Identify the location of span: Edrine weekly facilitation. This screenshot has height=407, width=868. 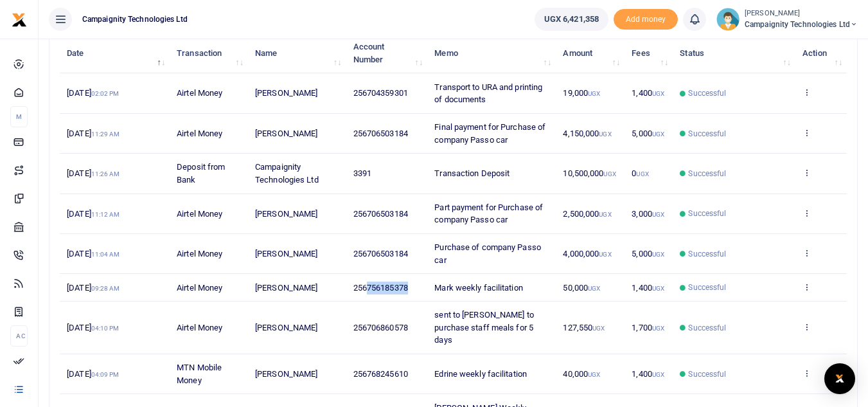
(480, 373).